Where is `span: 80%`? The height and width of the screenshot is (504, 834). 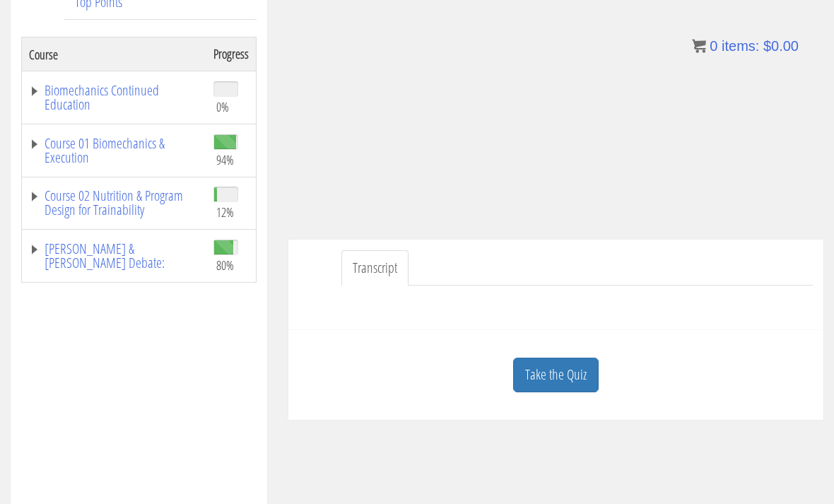 span: 80% is located at coordinates (225, 265).